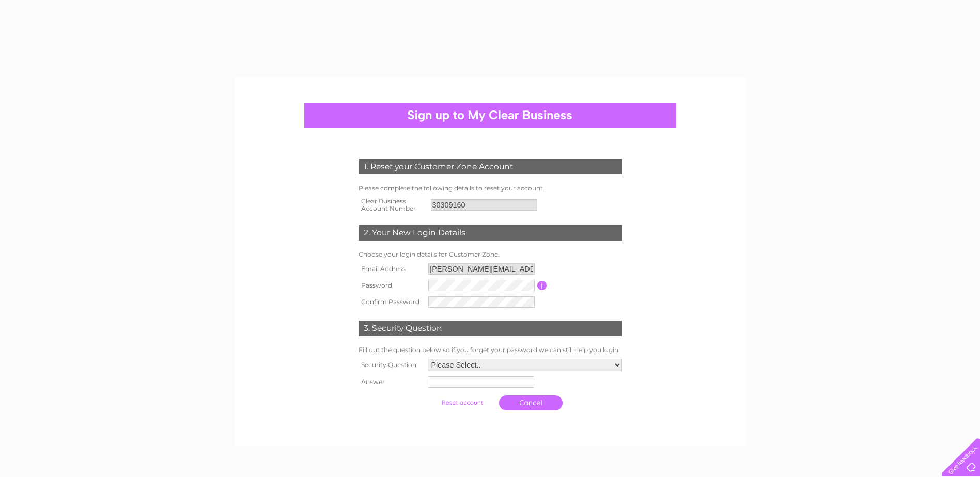 The width and height of the screenshot is (980, 477). I want to click on th: Security Question, so click(391, 365).